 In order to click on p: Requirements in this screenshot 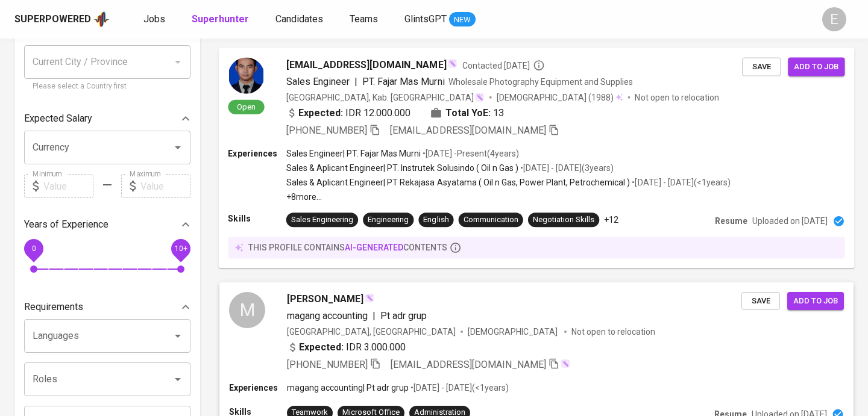, I will do `click(54, 307)`.